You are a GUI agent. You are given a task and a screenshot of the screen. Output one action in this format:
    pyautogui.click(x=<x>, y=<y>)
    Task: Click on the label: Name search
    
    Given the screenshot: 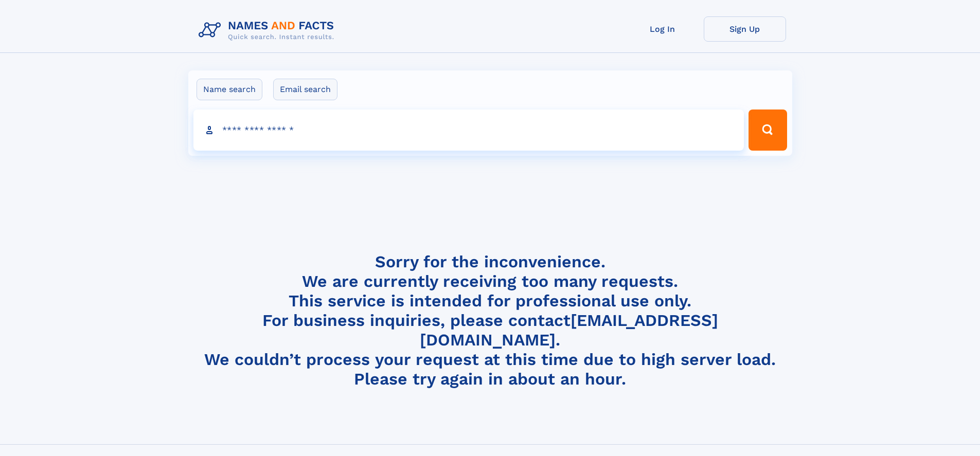 What is the action you would take?
    pyautogui.click(x=230, y=89)
    